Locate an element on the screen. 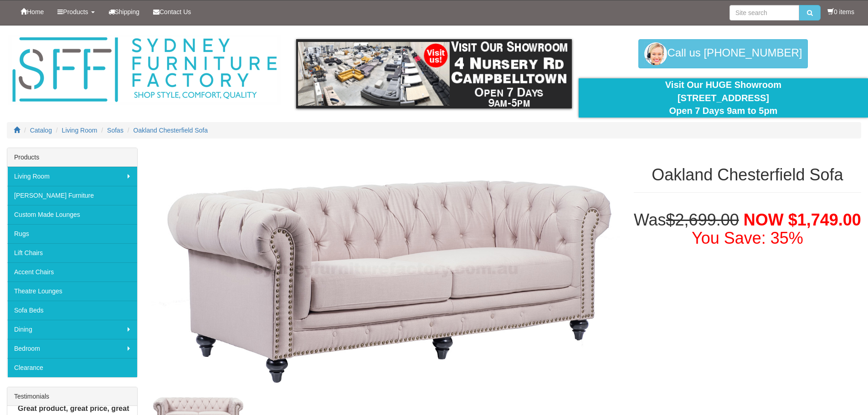 This screenshot has width=868, height=415. img: showroom.gif is located at coordinates (434, 74).